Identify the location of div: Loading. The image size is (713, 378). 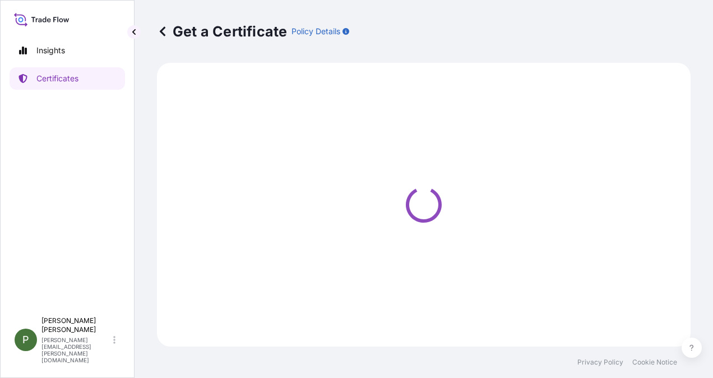
(423, 204).